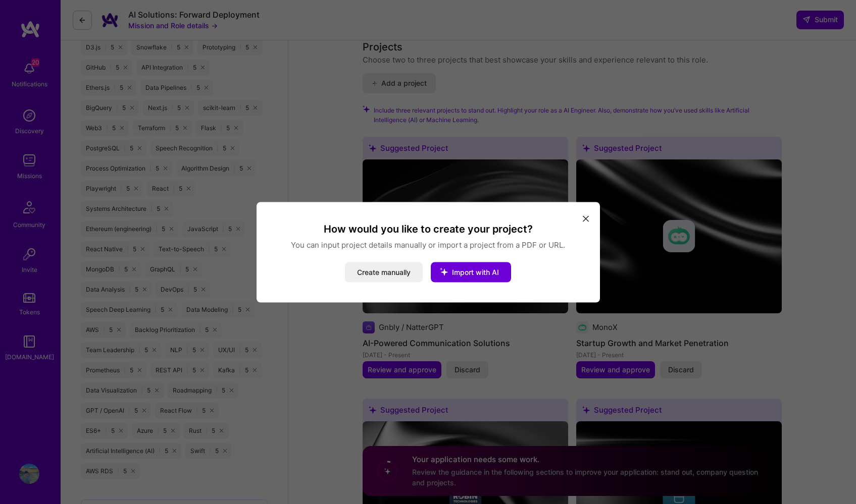  I want to click on i: icon StarsWhite, so click(444, 271).